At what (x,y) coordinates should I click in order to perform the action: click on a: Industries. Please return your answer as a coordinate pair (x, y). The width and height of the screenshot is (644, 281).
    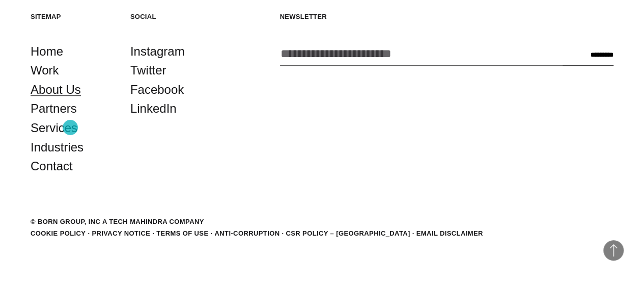
    Looking at the image, I should click on (57, 147).